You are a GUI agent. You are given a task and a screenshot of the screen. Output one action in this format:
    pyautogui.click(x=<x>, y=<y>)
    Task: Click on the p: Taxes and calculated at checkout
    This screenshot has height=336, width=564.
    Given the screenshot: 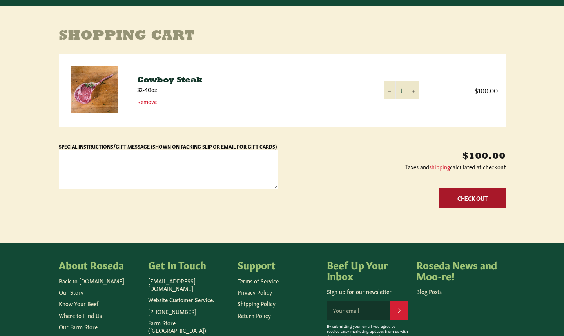 What is the action you would take?
    pyautogui.click(x=396, y=167)
    